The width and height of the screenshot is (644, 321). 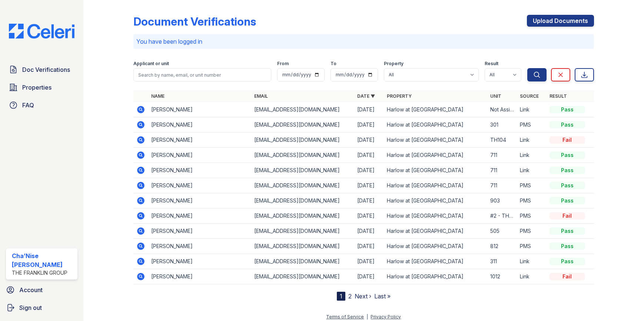 What do you see at coordinates (560, 21) in the screenshot?
I see `a: Upload Documents` at bounding box center [560, 21].